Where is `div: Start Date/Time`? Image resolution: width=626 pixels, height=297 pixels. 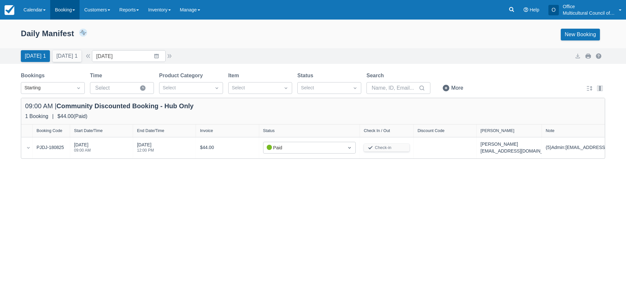 div: Start Date/Time is located at coordinates (88, 131).